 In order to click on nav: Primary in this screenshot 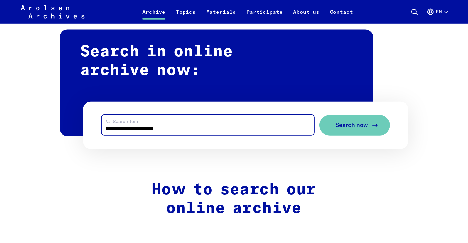, I will do `click(248, 12)`.